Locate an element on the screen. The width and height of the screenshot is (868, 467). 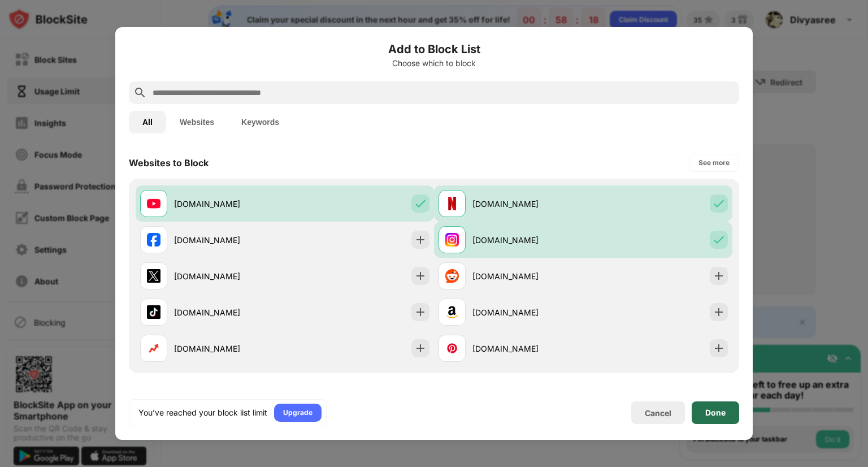
div: Cancel is located at coordinates (658, 413).